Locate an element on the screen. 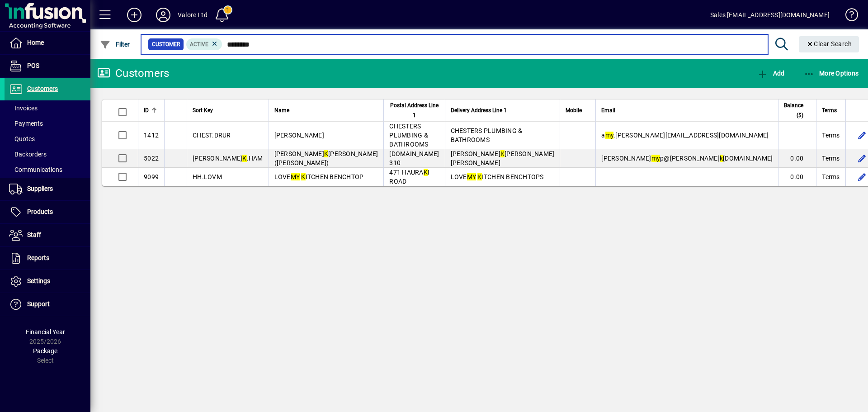 The height and width of the screenshot is (412, 868). span: Backorders is located at coordinates (27, 155).